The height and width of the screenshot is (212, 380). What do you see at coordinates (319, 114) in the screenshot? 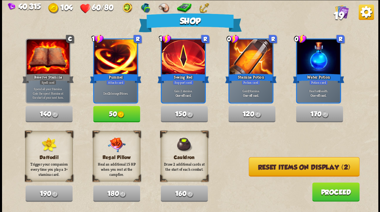
I see `button: 170` at bounding box center [319, 114].